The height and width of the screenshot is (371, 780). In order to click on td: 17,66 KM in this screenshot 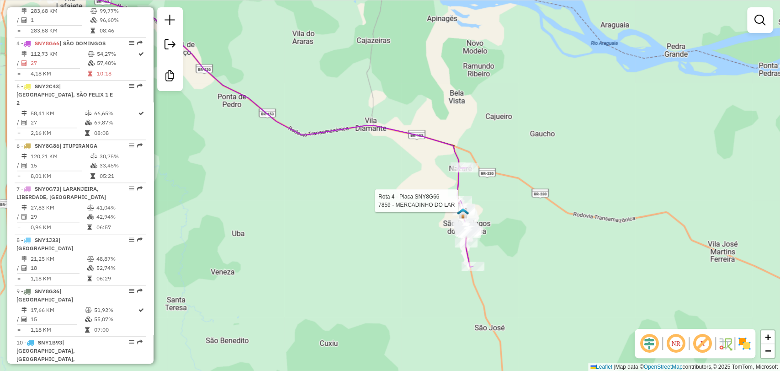, I will do `click(57, 310)`.